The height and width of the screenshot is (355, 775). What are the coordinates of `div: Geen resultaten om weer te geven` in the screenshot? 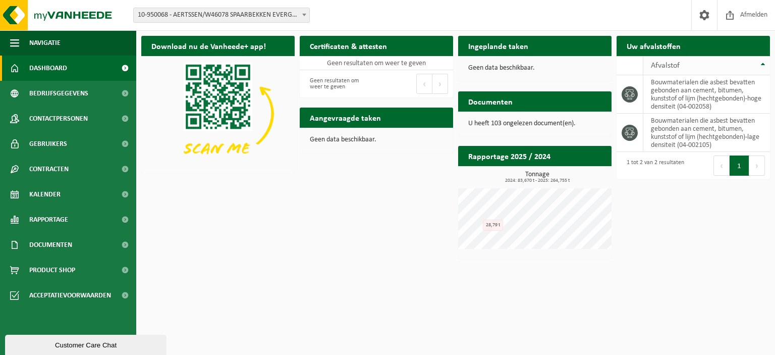 It's located at (338, 84).